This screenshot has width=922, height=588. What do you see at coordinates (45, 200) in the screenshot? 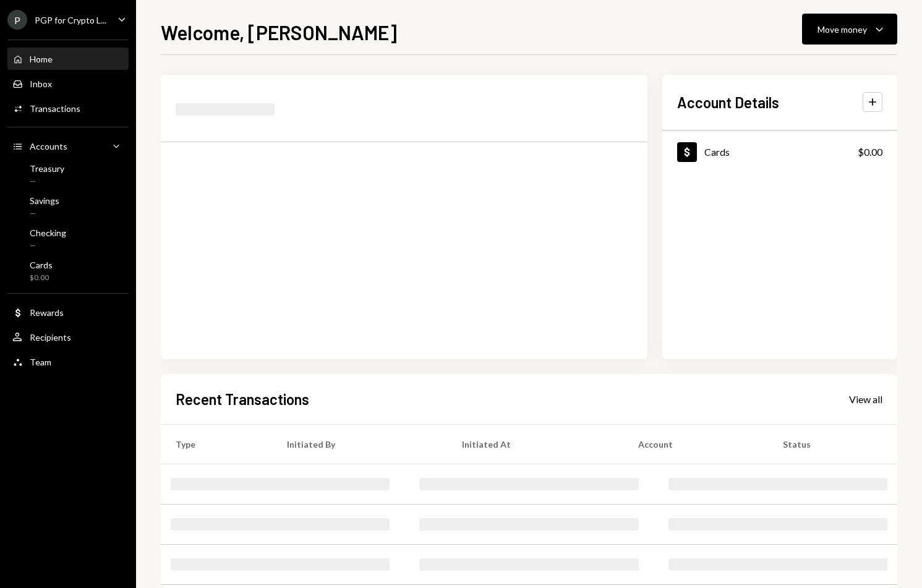
I see `div: Savings` at bounding box center [45, 200].